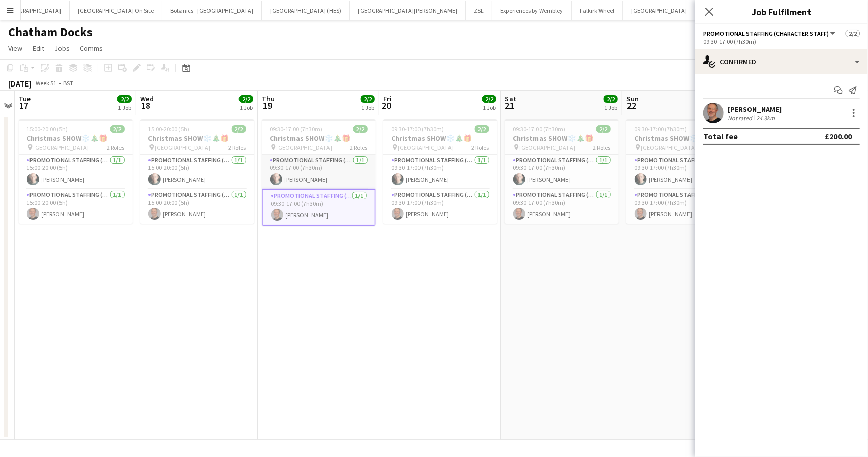 The image size is (868, 457). I want to click on div: Not rated, so click(741, 118).